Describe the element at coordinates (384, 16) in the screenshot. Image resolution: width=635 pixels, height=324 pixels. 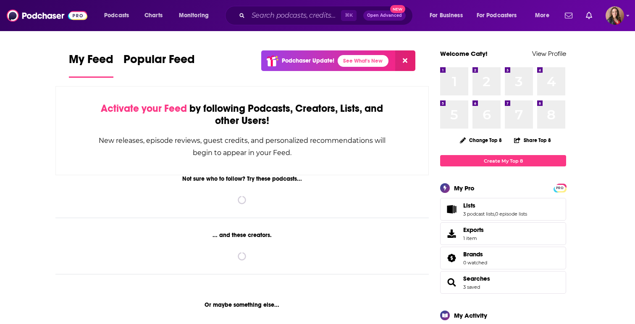
I see `button: Open AdvancedNew` at that location.